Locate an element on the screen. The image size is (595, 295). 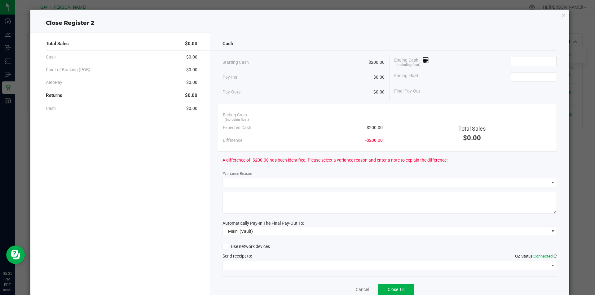
span: QZ Status: is located at coordinates (536, 256).